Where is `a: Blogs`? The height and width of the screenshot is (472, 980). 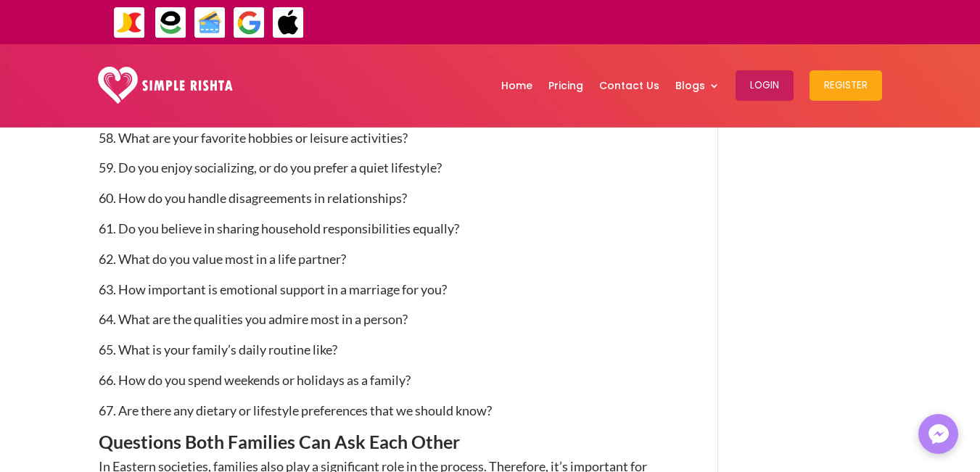 a: Blogs is located at coordinates (696, 85).